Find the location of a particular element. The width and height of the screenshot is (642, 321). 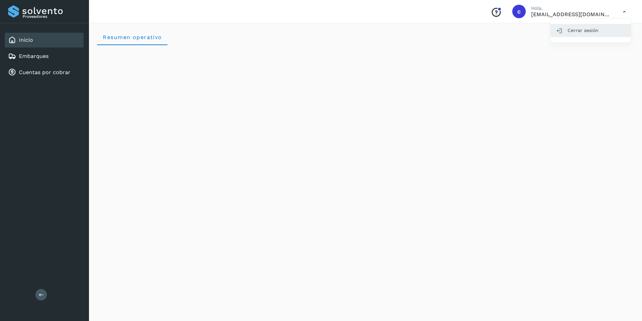

a: Inicio is located at coordinates (26, 40).